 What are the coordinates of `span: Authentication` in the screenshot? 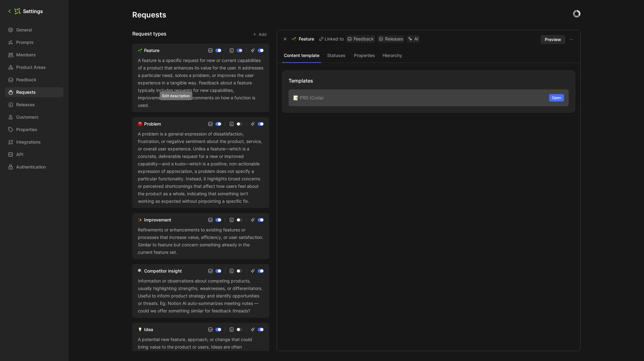 It's located at (31, 167).